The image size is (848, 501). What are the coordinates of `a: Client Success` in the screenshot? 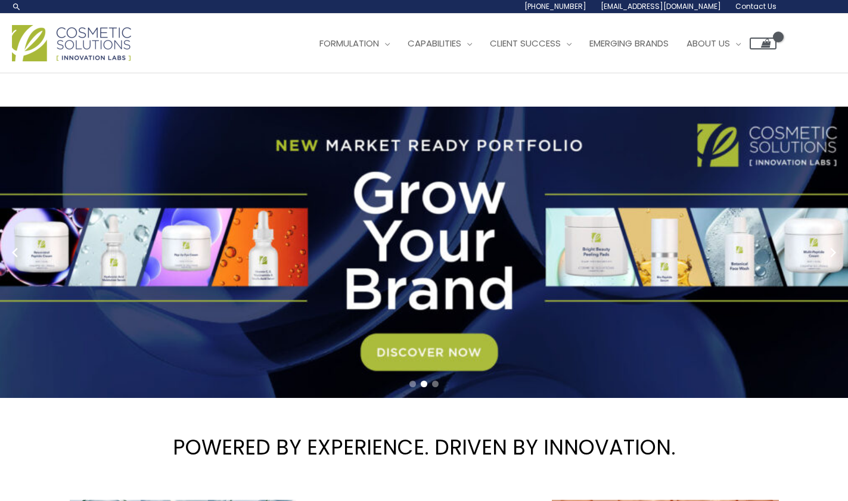 It's located at (530, 43).